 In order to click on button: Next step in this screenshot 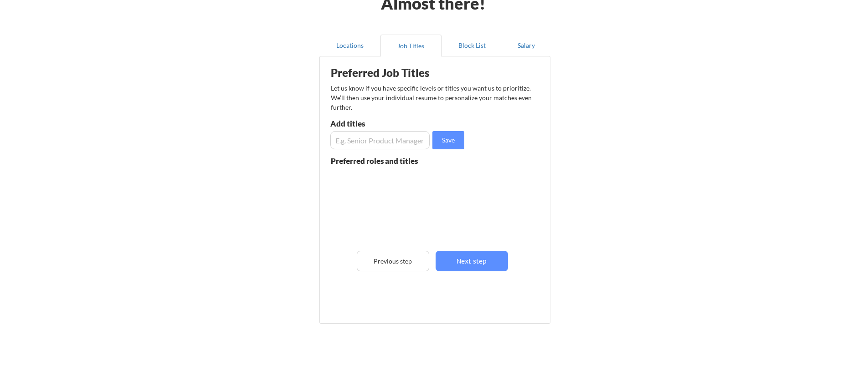, I will do `click(472, 261)`.